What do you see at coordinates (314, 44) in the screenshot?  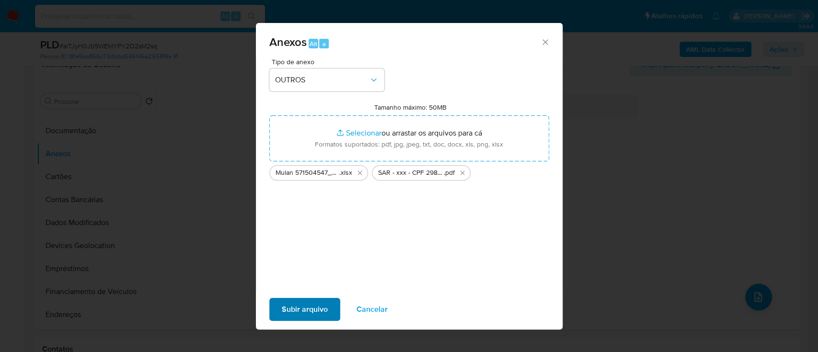 I see `span: Alt` at bounding box center [314, 44].